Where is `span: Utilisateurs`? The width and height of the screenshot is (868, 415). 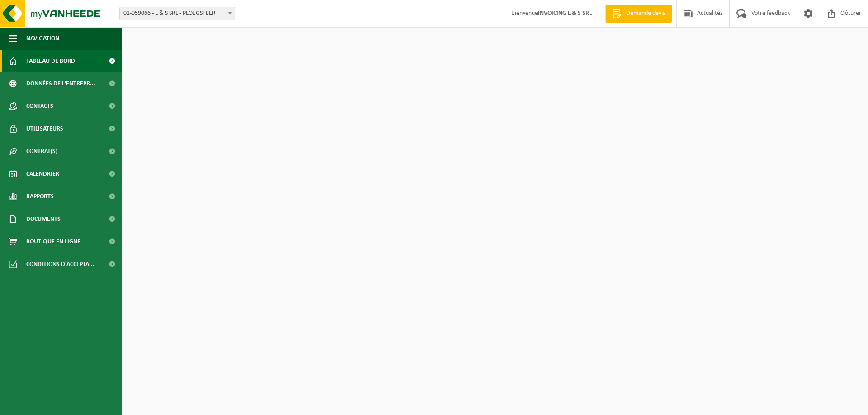
span: Utilisateurs is located at coordinates (45, 129).